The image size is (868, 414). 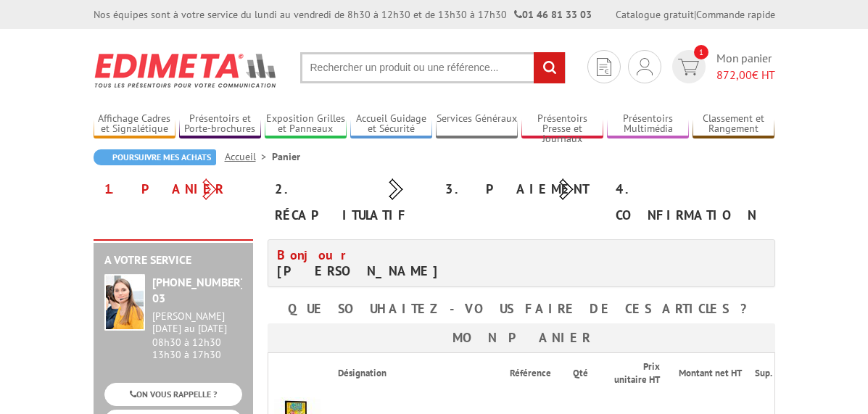 What do you see at coordinates (520, 308) in the screenshot?
I see `b: Que souhaitez-vous faire de ces articles ?` at bounding box center [520, 308].